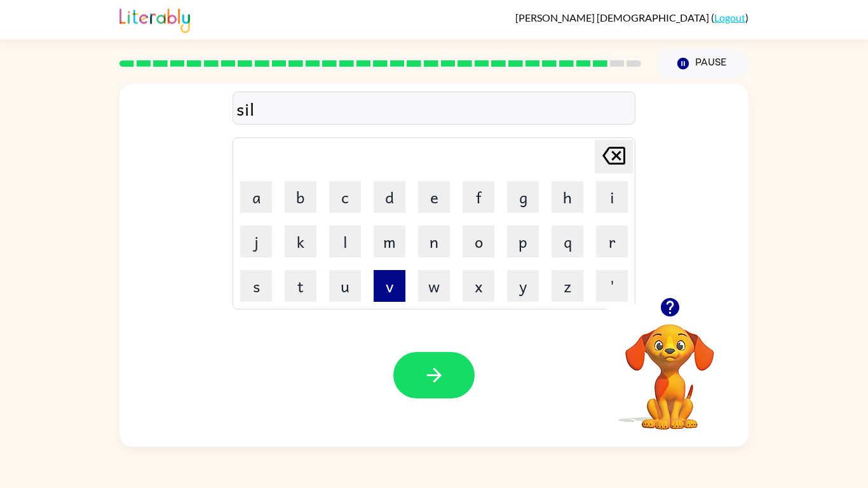 The width and height of the screenshot is (868, 488). I want to click on button: Pause, so click(701, 64).